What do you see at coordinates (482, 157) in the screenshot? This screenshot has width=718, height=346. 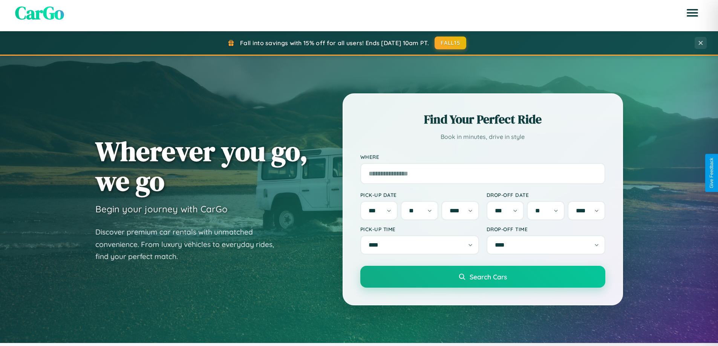 I see `label: Where` at bounding box center [482, 157].